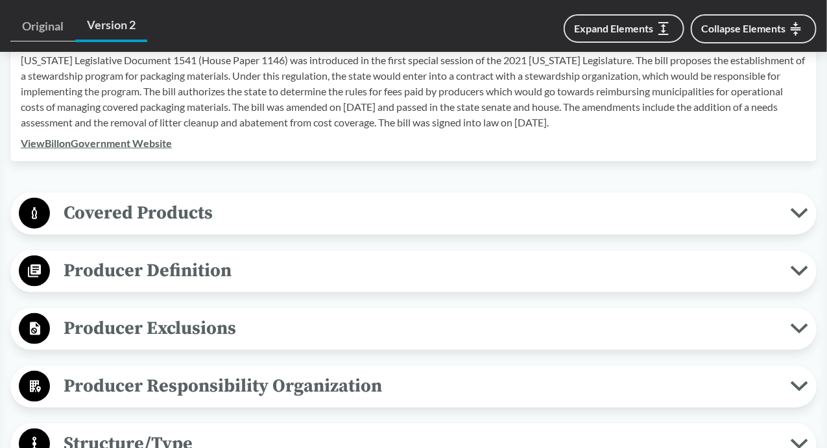 The image size is (827, 448). Describe the element at coordinates (111, 26) in the screenshot. I see `a: Version 2` at that location.